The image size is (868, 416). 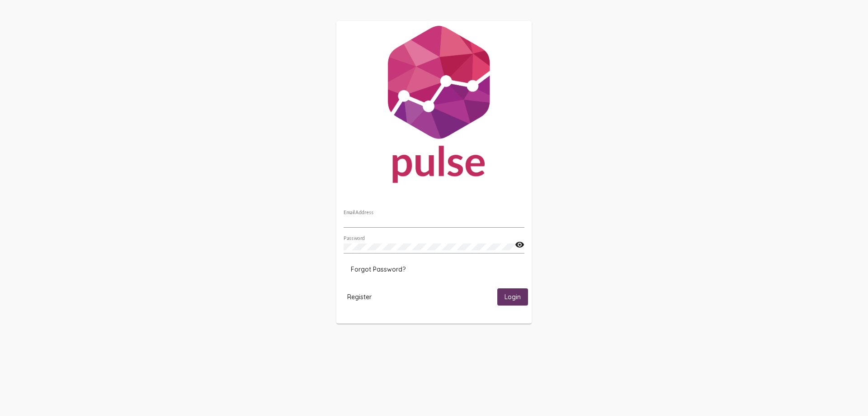 I want to click on span: Login, so click(x=513, y=297).